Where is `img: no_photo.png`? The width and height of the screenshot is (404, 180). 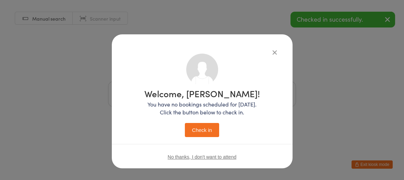
img: no_photo.png is located at coordinates (202, 69).